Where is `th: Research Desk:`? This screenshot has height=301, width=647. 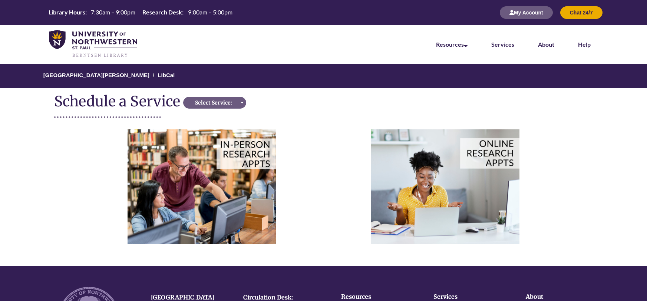 th: Research Desk: is located at coordinates (162, 12).